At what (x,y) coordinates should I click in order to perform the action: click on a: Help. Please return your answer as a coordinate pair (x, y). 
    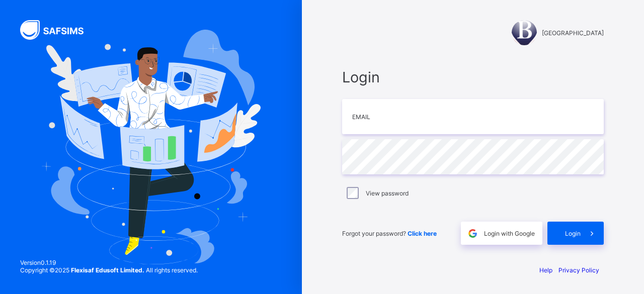
    Looking at the image, I should click on (546, 270).